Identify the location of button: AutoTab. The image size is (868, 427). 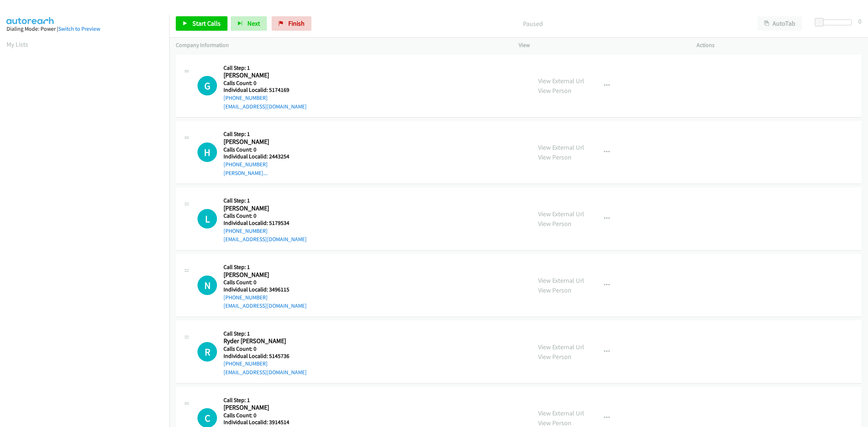
(779, 23).